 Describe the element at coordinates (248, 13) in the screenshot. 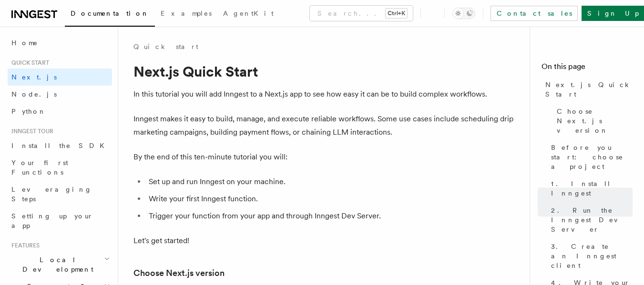

I see `span: AgentKit` at that location.